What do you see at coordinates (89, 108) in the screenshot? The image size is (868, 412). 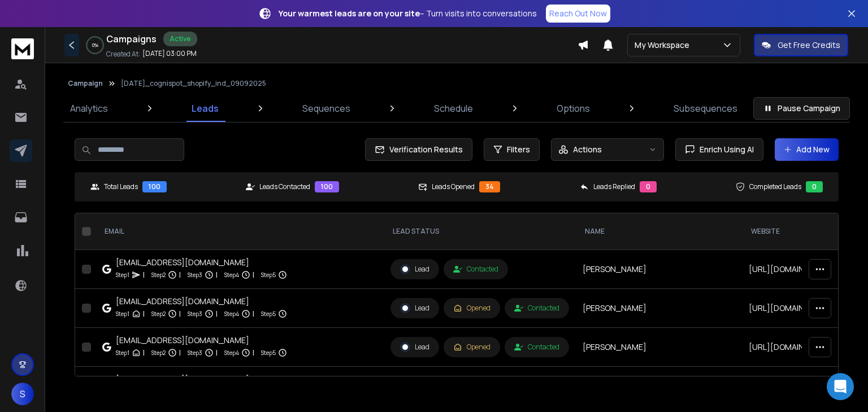 I see `a: Analytics` at bounding box center [89, 108].